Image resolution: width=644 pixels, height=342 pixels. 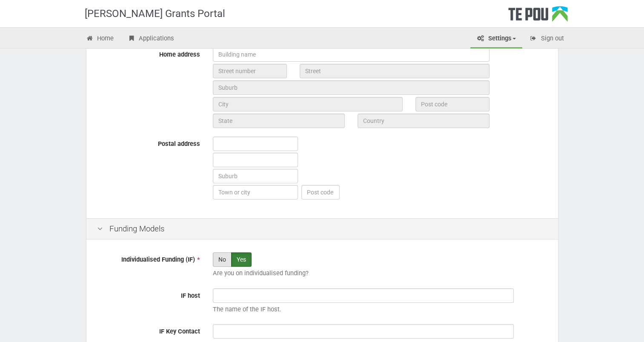 What do you see at coordinates (538, 16) in the screenshot?
I see `div: Te Pou Logo` at bounding box center [538, 16].